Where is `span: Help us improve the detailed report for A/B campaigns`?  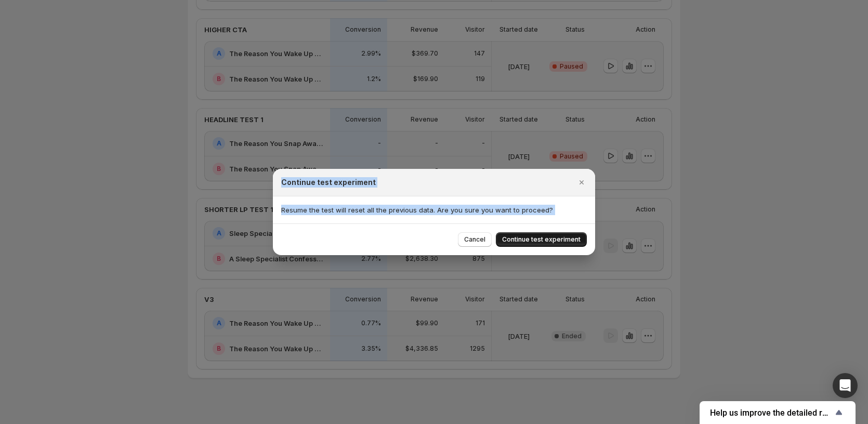 span: Help us improve the detailed report for A/B campaigns is located at coordinates (771, 412).